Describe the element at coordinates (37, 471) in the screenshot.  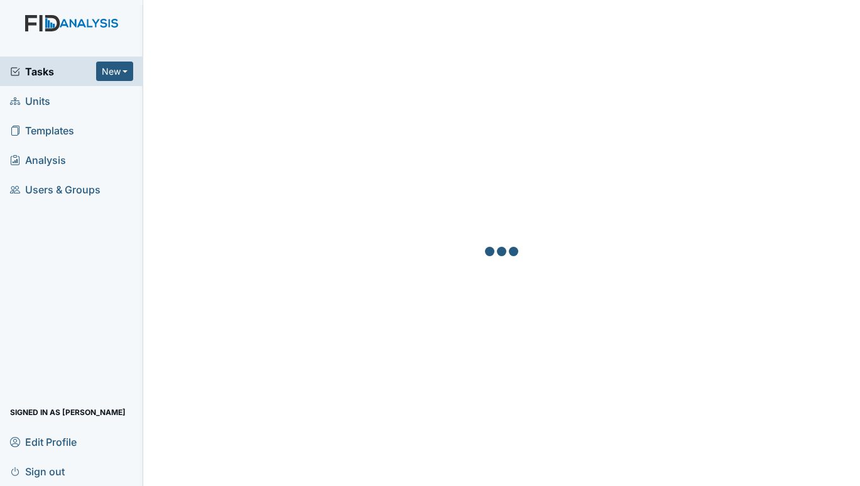
I see `span: Sign out` at that location.